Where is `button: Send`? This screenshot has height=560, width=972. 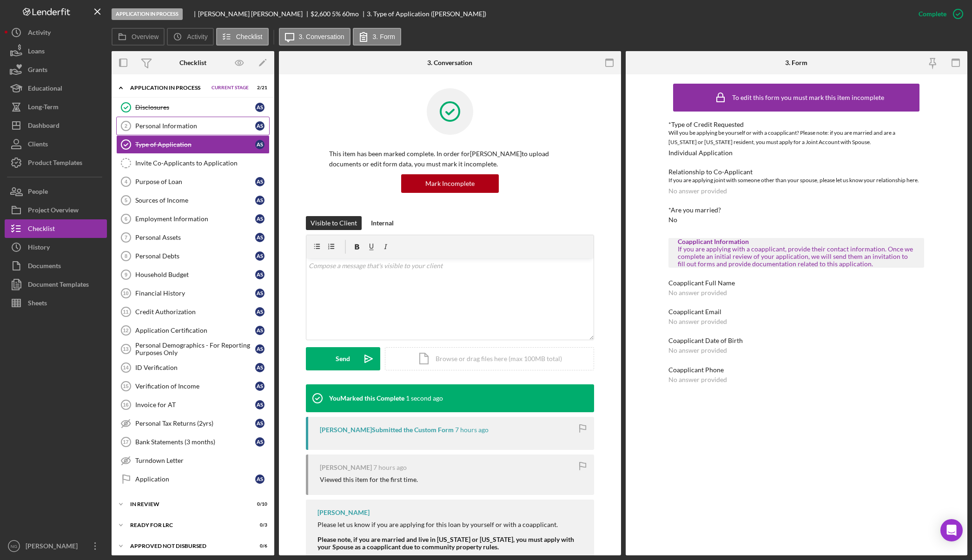 button: Send is located at coordinates (343, 358).